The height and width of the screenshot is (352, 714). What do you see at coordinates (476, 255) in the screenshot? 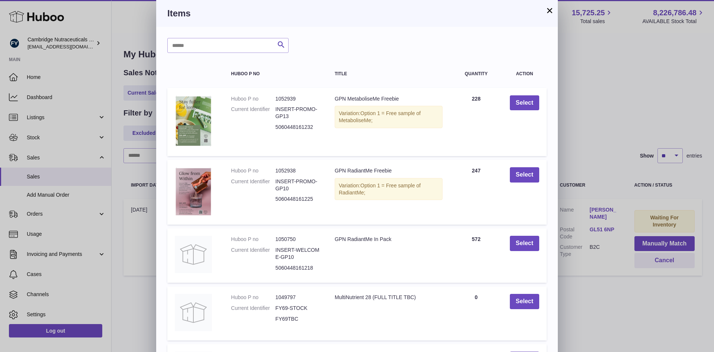
I see `td: 572` at bounding box center [476, 255].